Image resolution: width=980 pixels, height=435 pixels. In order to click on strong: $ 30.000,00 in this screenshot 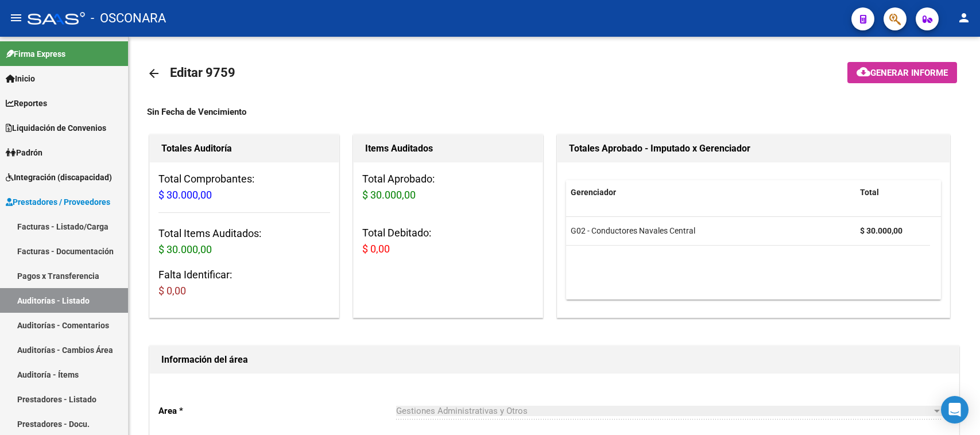, I will do `click(881, 230)`.